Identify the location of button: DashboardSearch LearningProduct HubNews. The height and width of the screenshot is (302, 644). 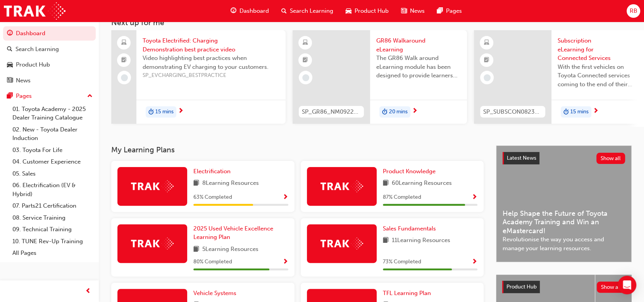
(49, 57).